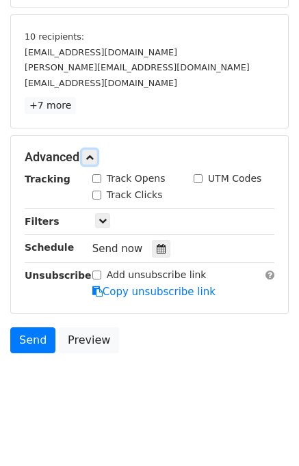  Describe the element at coordinates (58, 276) in the screenshot. I see `strong: Unsubscribe` at that location.